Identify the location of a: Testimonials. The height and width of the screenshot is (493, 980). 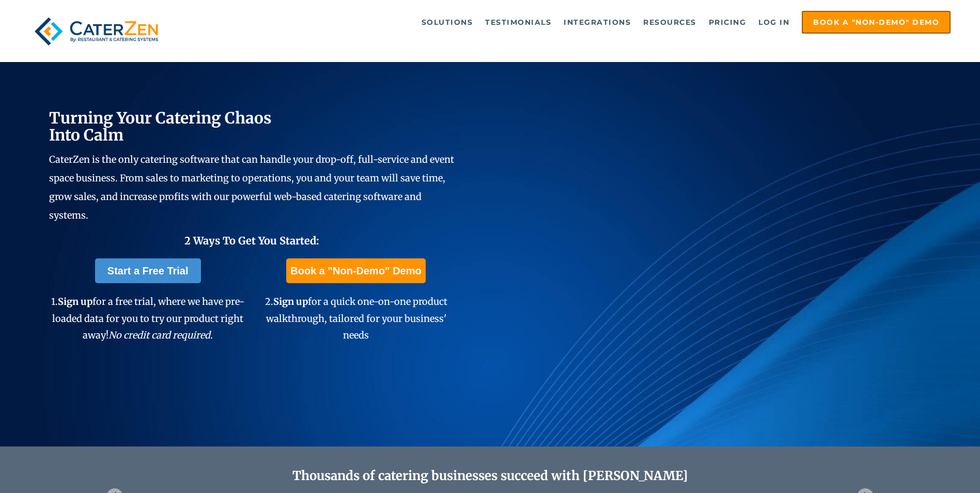
(518, 22).